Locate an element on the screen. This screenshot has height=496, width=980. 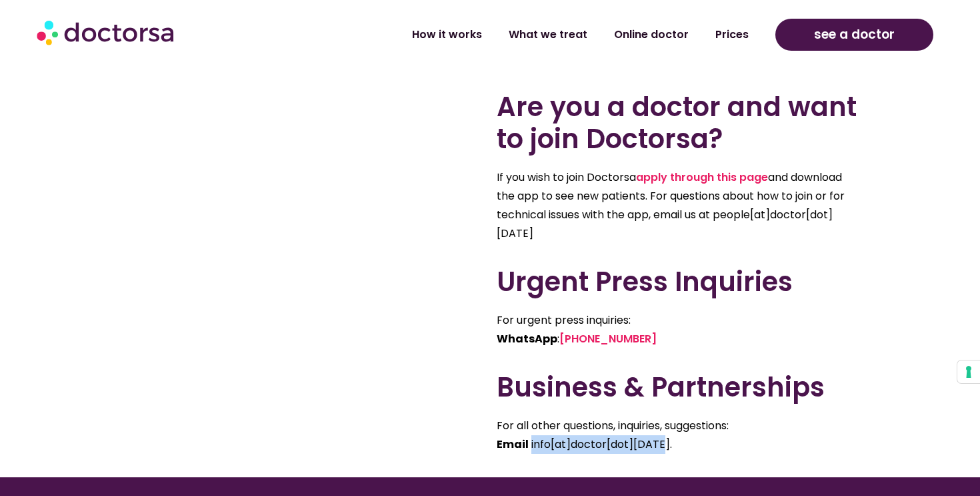
button: Your consent preferences for tracking technologies is located at coordinates (969, 371).